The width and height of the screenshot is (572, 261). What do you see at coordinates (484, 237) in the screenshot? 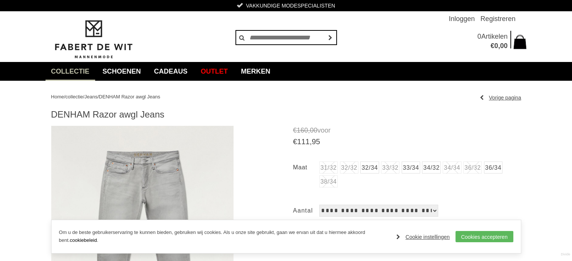
I see `a: Cookies accepteren` at bounding box center [484, 237].